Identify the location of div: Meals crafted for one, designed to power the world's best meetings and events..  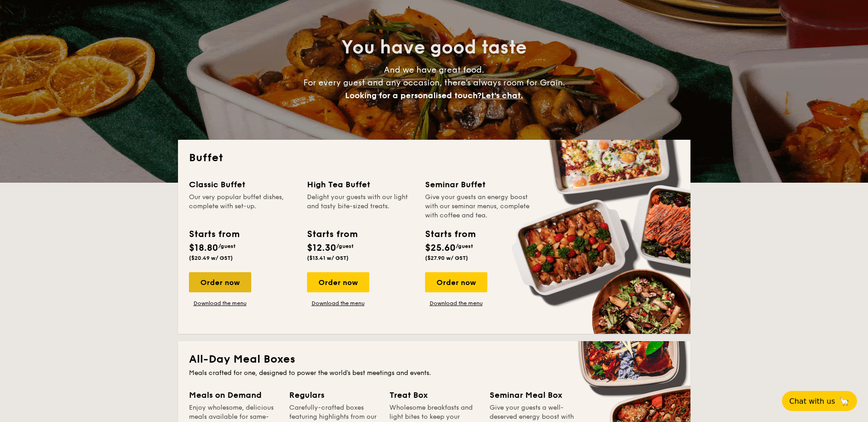
(434, 373).